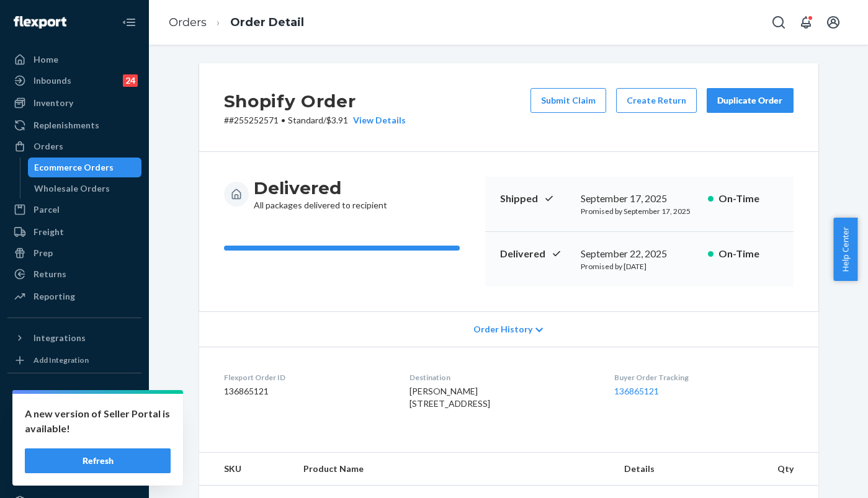 This screenshot has height=498, width=868. What do you see at coordinates (314, 120) in the screenshot?
I see `p: # #255252571 / $3.91` at bounding box center [314, 120].